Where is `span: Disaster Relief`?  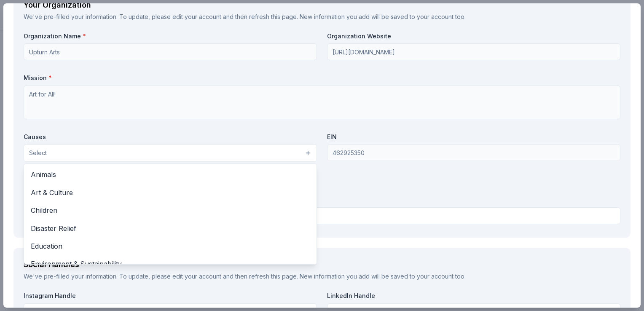 span: Disaster Relief is located at coordinates (170, 228).